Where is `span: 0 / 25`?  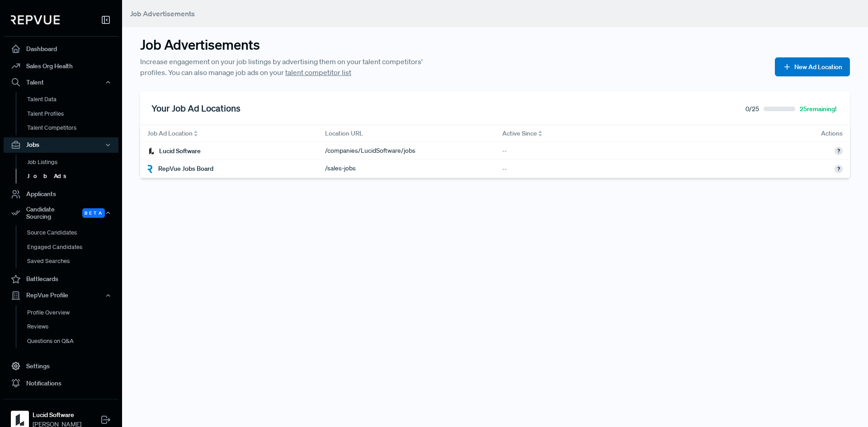 span: 0 / 25 is located at coordinates (752, 109).